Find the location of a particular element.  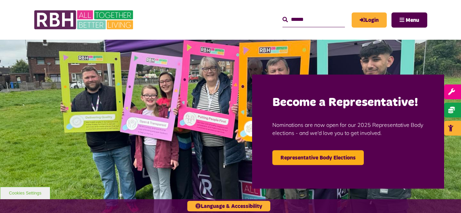

button: Language & Accessibility is located at coordinates (229, 206).